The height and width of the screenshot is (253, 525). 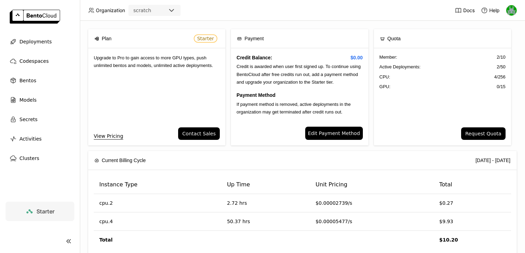 What do you see at coordinates (385, 87) in the screenshot?
I see `span: GPU:` at bounding box center [385, 87].